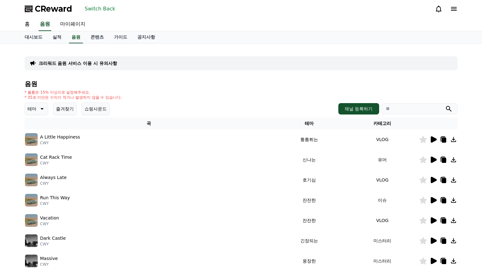 The image size is (482, 272). What do you see at coordinates (53, 177) in the screenshot?
I see `p: Always Late` at bounding box center [53, 177].